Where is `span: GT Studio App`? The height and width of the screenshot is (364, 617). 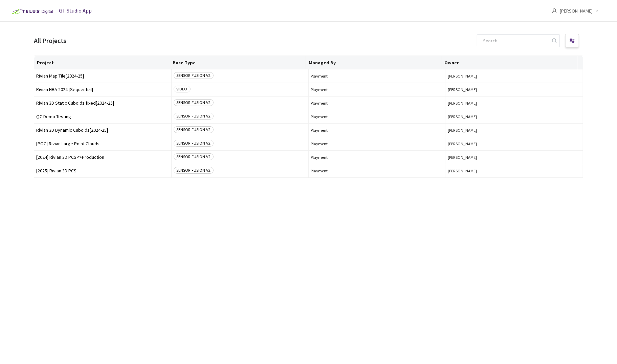 span: GT Studio App is located at coordinates (75, 10).